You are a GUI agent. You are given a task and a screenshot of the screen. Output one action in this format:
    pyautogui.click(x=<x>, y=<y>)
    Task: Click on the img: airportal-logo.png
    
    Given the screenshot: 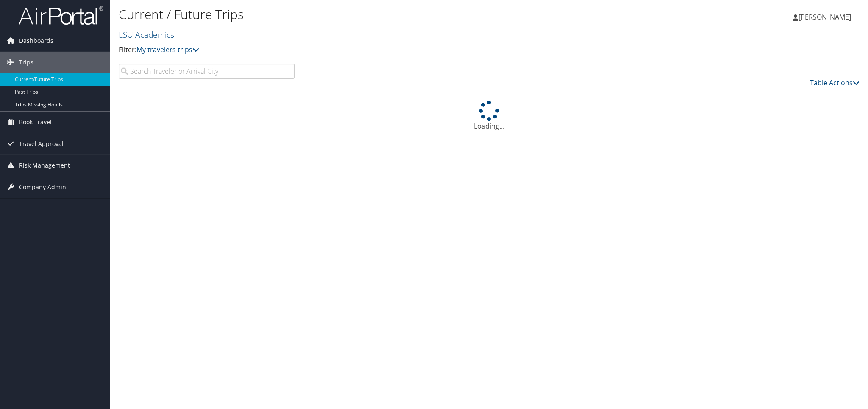 What is the action you would take?
    pyautogui.click(x=61, y=15)
    